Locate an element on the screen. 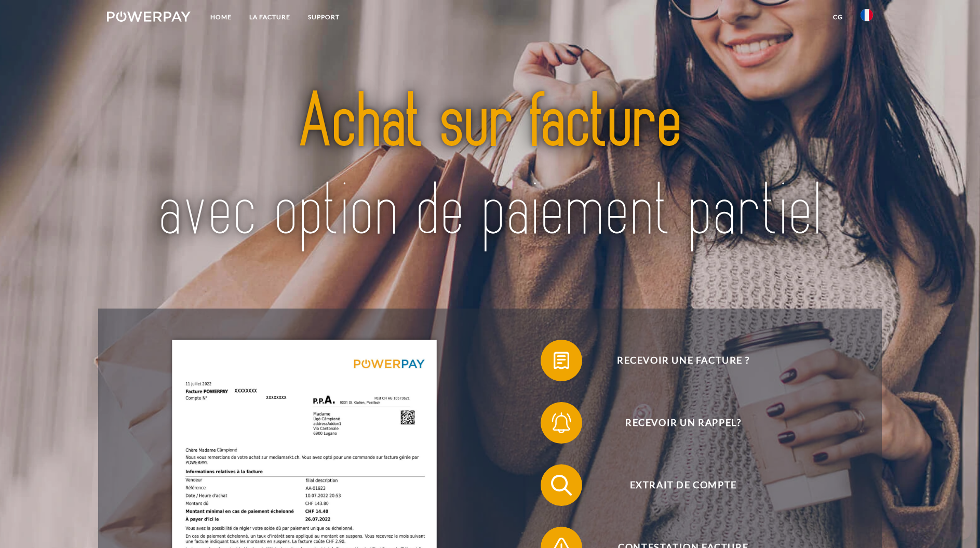  span: Recevoir une facture ? is located at coordinates (683, 361).